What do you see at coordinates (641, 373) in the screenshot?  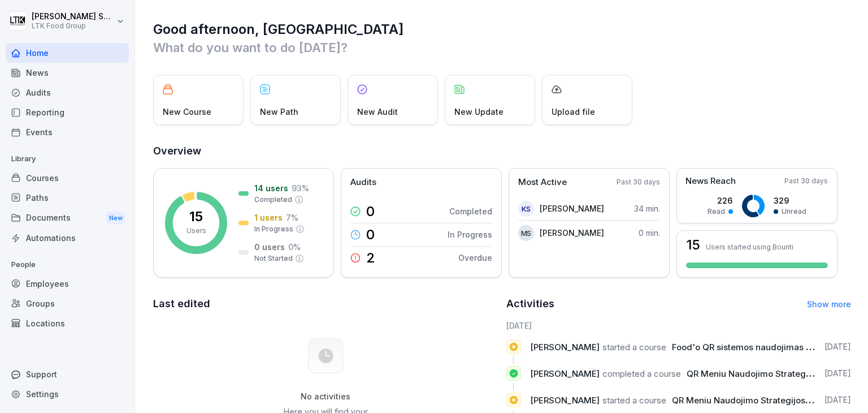 I see `span: completed a course` at bounding box center [641, 373].